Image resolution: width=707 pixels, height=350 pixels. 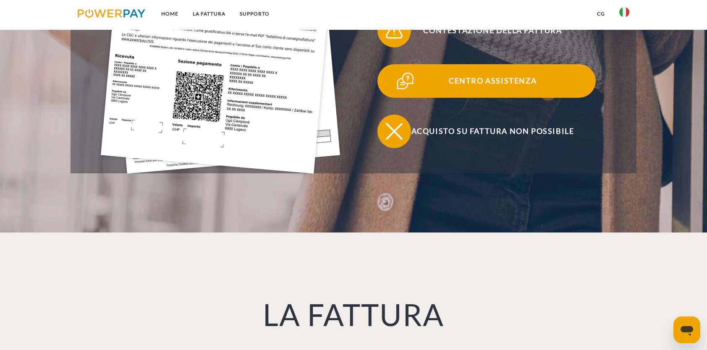 What do you see at coordinates (487, 81) in the screenshot?
I see `button: Centro assistenza` at bounding box center [487, 81].